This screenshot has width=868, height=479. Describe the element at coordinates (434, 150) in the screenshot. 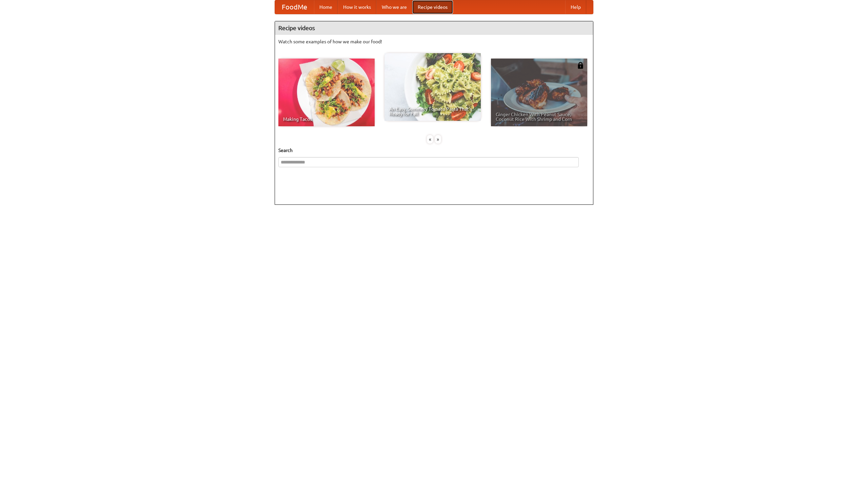

I see `h5: Search` at that location.